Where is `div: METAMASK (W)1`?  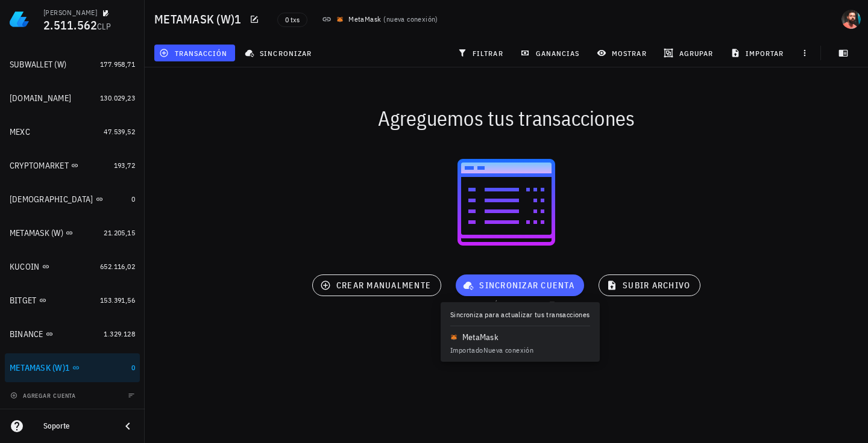 div: METAMASK (W)1 is located at coordinates (40, 368).